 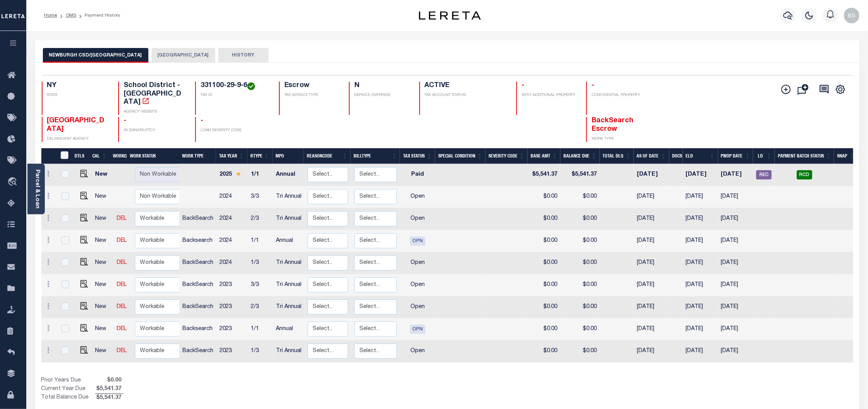 I want to click on img: svg+xml;base64,PHN2ZyB4bWxucz0iaHR0cDovL3d3dy53My5vcmcvMjAwMC9zdmciIHBvaW50ZXItZXZlbnRzPSJub25lIi..., so click(x=852, y=16).